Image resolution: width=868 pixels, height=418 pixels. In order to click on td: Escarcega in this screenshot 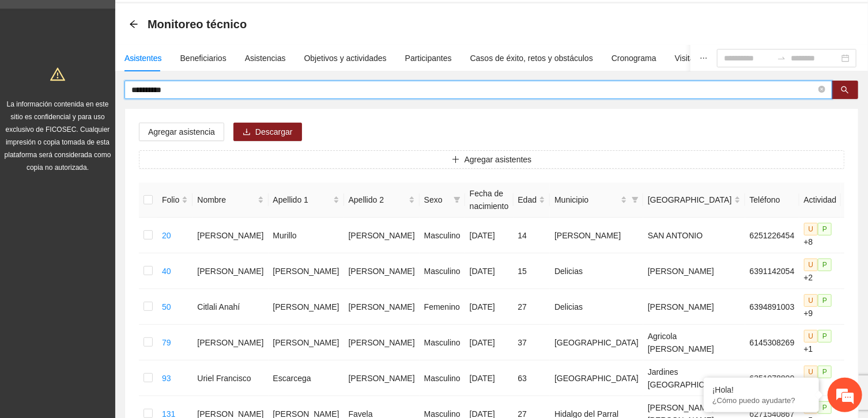, I will do `click(306, 379)`.